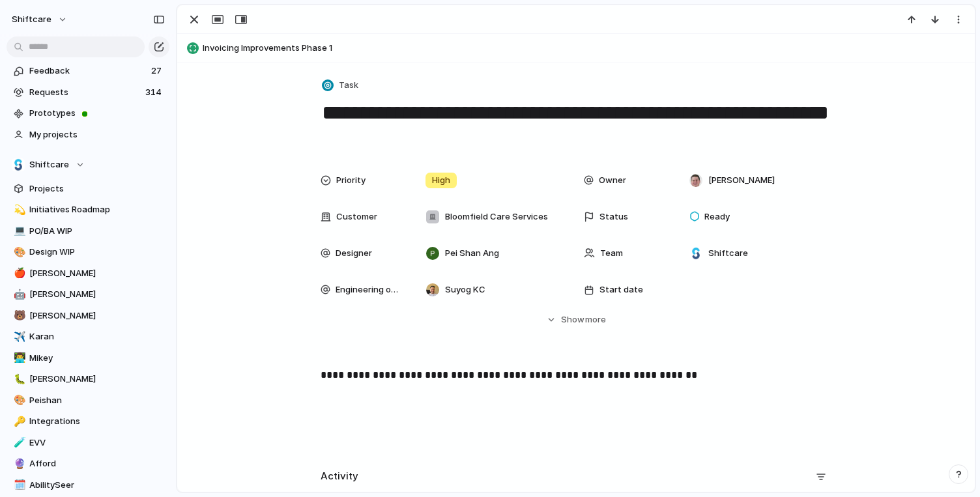 Image resolution: width=980 pixels, height=497 pixels. What do you see at coordinates (97, 358) in the screenshot?
I see `span: Mikey` at bounding box center [97, 358].